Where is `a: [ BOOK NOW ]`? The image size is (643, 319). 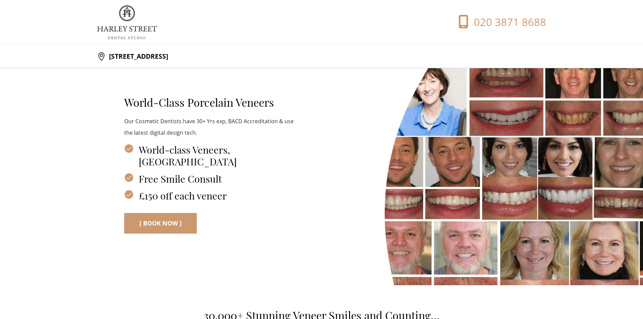 a: [ BOOK NOW ] is located at coordinates (160, 223).